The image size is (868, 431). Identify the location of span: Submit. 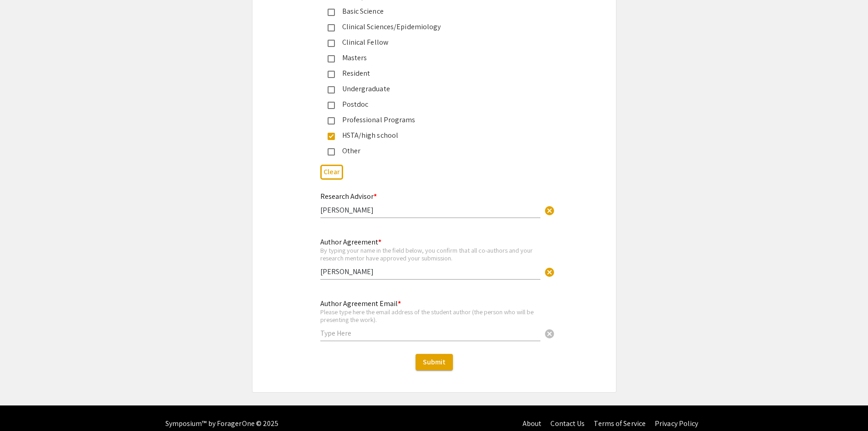
(434, 362).